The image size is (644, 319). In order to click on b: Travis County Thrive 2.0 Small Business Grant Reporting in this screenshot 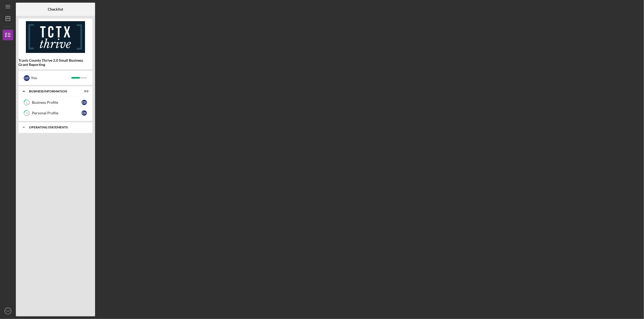, I will do `click(55, 62)`.